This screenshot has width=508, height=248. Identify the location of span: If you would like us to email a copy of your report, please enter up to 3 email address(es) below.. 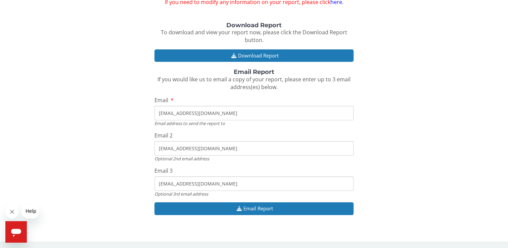
(254, 83).